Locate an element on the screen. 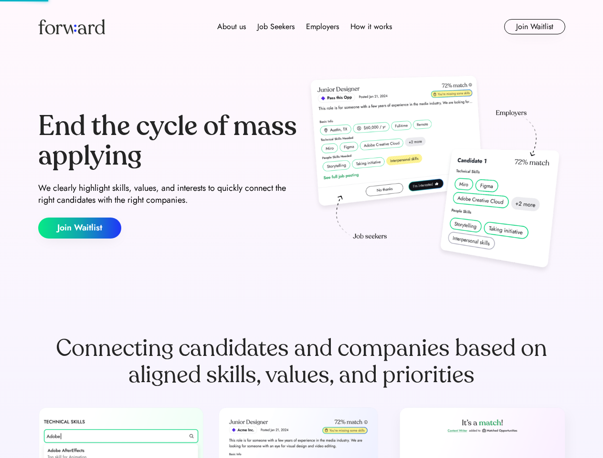 The width and height of the screenshot is (603, 458). div: We clearly highlight skills, values, and interests to quickly connect the right candidates with t... is located at coordinates (168, 194).